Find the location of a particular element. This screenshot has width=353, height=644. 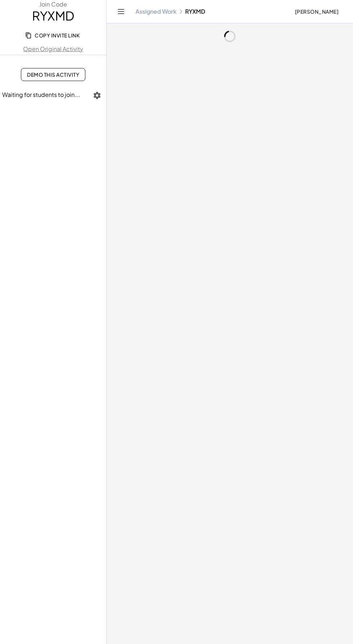

a: Assigned Work is located at coordinates (156, 12).